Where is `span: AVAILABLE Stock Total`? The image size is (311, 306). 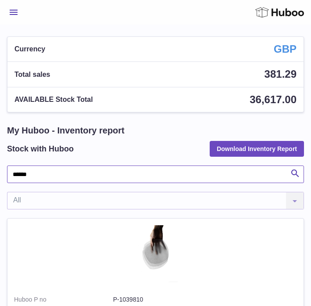
span: AVAILABLE Stock Total is located at coordinates (53, 99).